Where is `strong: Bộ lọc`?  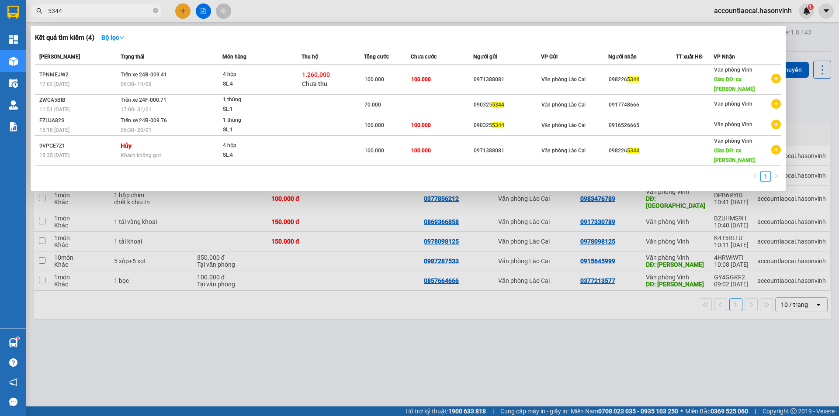
strong: Bộ lọc is located at coordinates (113, 38).